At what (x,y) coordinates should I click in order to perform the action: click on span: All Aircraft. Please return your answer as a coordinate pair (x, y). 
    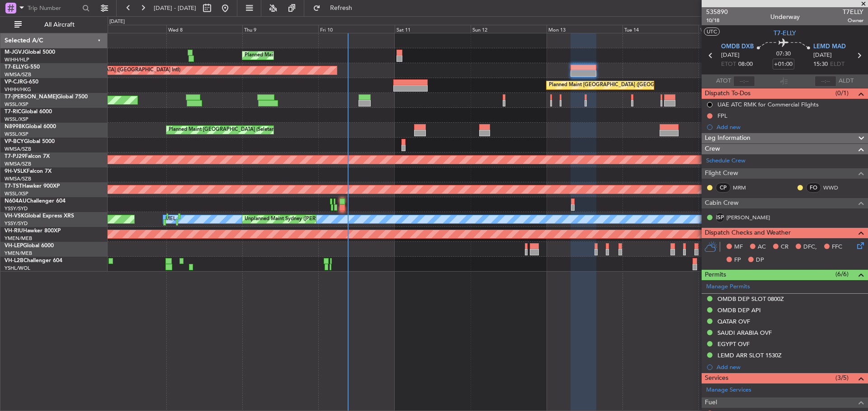
    Looking at the image, I should click on (59, 25).